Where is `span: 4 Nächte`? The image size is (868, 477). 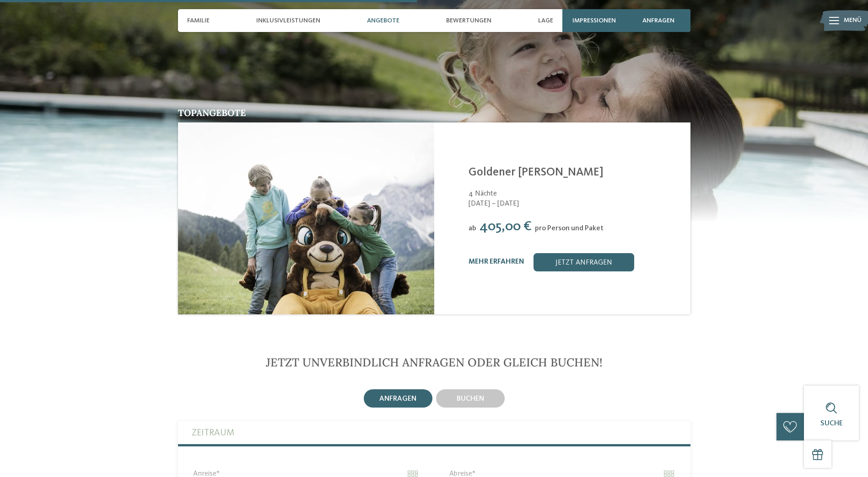
span: 4 Nächte is located at coordinates (482, 194).